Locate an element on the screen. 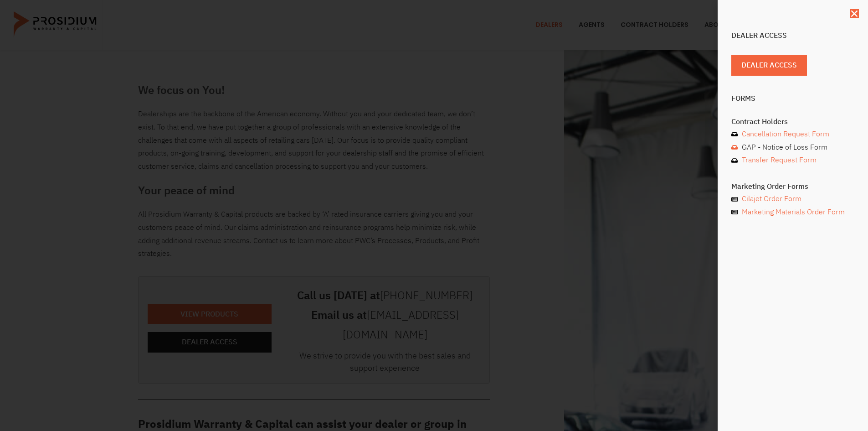 Image resolution: width=868 pixels, height=431 pixels. span: Cancellation Request Form is located at coordinates (784, 134).